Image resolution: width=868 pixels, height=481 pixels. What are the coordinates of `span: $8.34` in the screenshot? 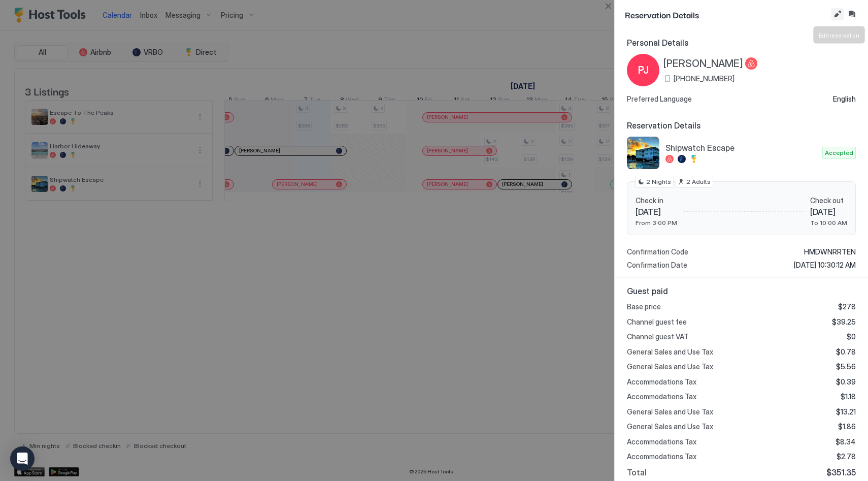 It's located at (846, 442).